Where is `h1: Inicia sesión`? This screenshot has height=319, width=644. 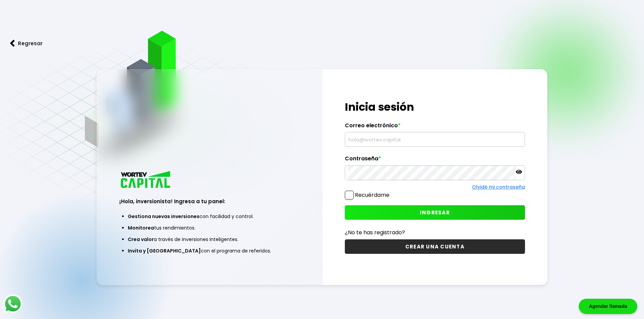 h1: Inicia sesión is located at coordinates (435, 107).